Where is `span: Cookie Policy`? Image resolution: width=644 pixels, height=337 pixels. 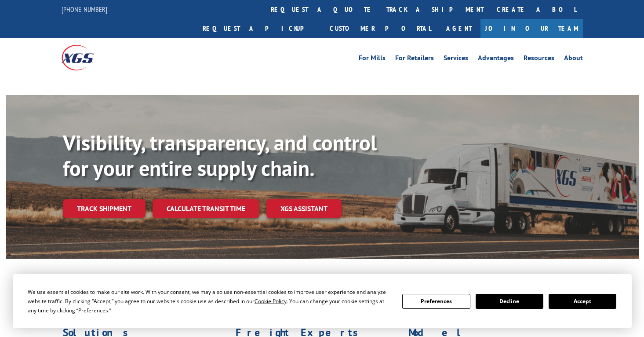
span: Cookie Policy is located at coordinates (270, 301).